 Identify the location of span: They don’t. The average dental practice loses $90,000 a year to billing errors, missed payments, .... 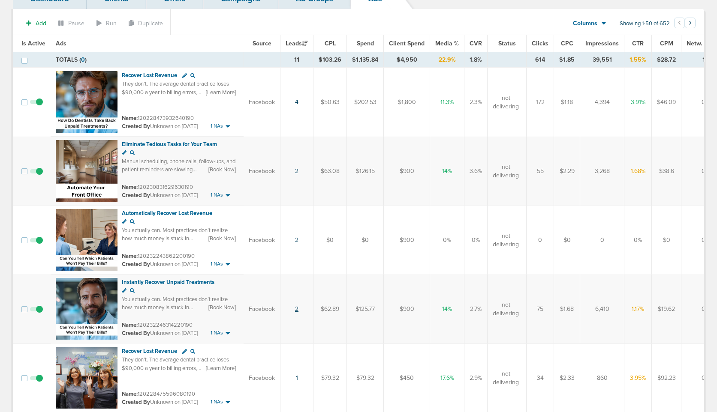
(178, 117).